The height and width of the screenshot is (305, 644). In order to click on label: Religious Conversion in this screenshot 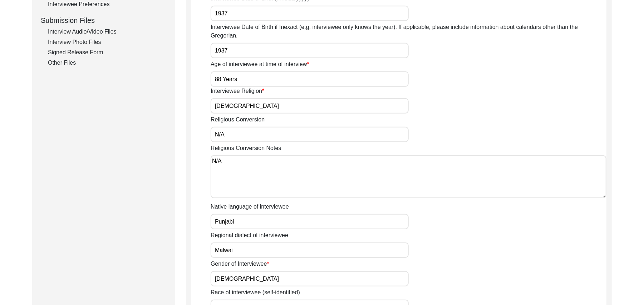, I will do `click(238, 120)`.